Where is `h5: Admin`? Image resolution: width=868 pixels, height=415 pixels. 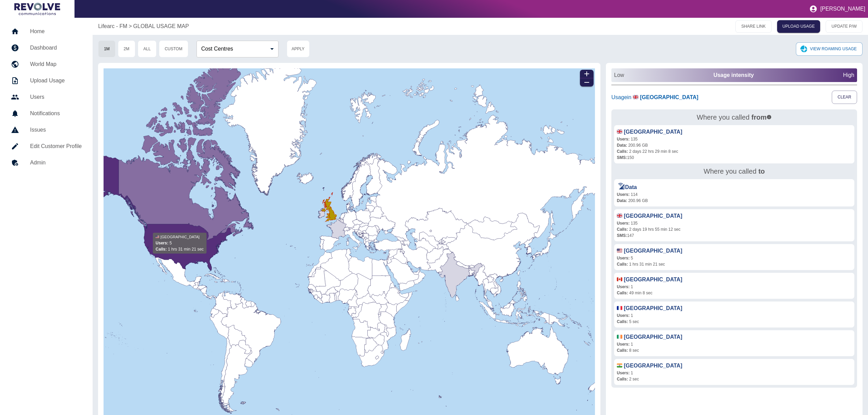
h5: Admin is located at coordinates (55, 163).